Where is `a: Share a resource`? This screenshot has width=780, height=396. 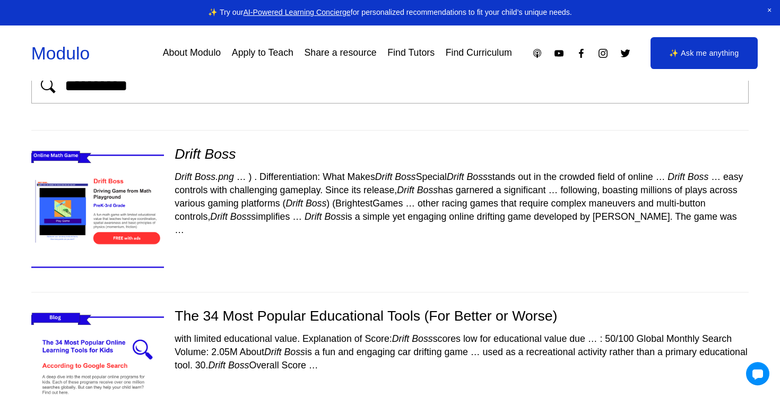 a: Share a resource is located at coordinates (340, 54).